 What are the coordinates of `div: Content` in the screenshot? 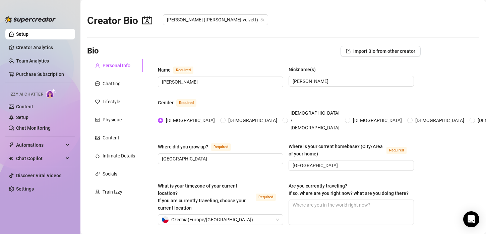 It's located at (111, 138).